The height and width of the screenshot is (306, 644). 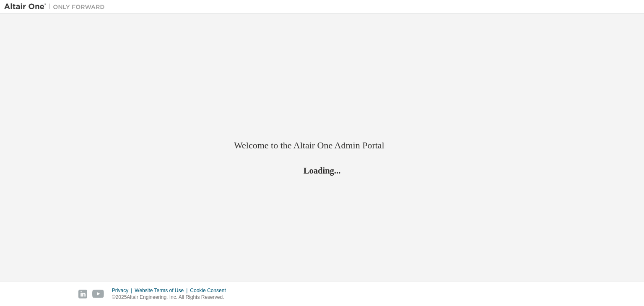 What do you see at coordinates (172, 297) in the screenshot?
I see `p: © 2025 Altair Engineering, Inc. All Rights Reserved.` at bounding box center [172, 297].